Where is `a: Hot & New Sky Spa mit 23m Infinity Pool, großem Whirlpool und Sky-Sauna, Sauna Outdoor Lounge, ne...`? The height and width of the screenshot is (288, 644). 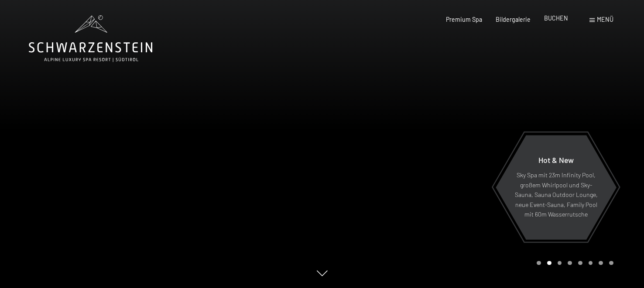
a: Hot & New Sky Spa mit 23m Infinity Pool, großem Whirlpool und Sky-Sauna, Sauna Outdoor Lounge, ne... is located at coordinates (556, 187).